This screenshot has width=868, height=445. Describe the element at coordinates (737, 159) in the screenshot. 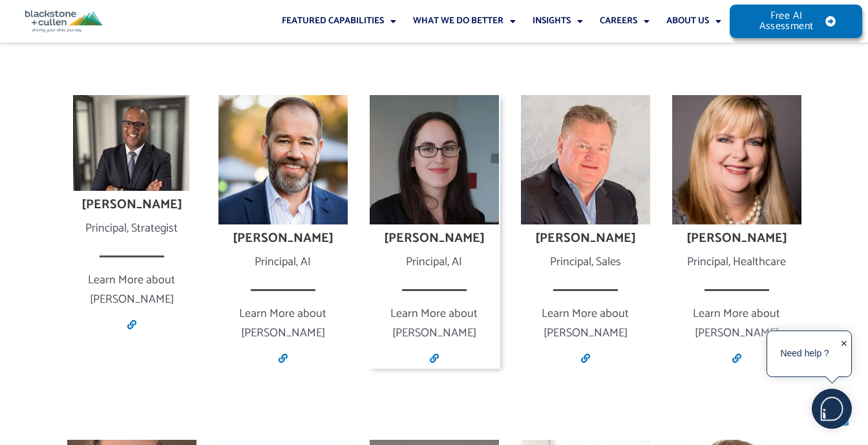

I see `img: Karyn Mullins` at that location.